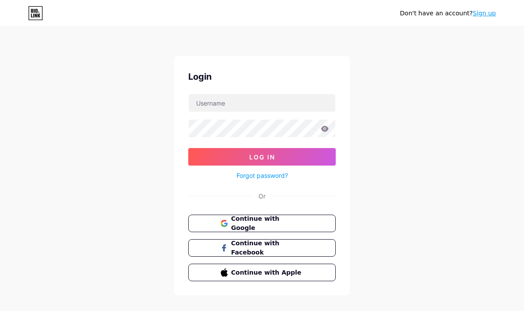 The image size is (524, 311). What do you see at coordinates (262, 248) in the screenshot?
I see `a: Continue with Facebook` at bounding box center [262, 248].